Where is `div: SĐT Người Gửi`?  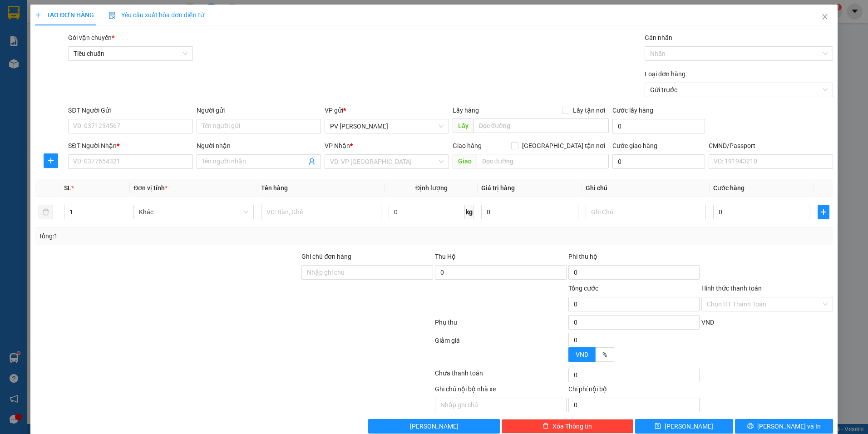 div: SĐT Người Gửi is located at coordinates (130, 110).